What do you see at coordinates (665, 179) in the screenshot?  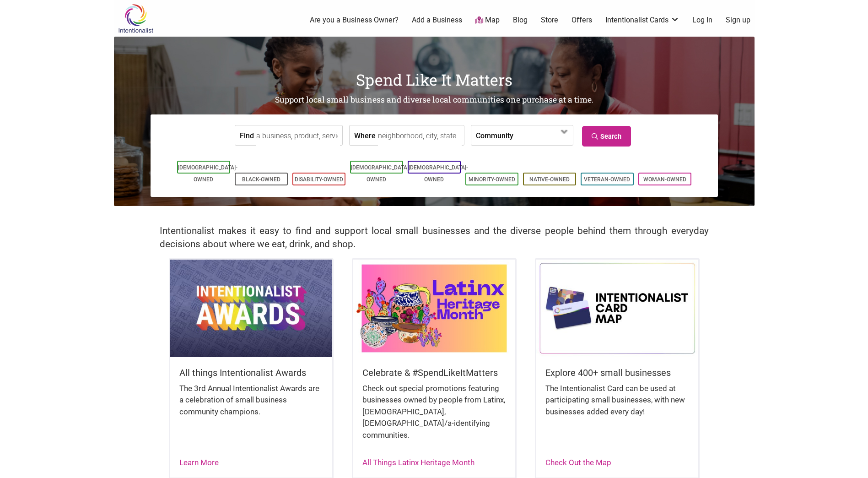 I see `a: Woman-Owned` at bounding box center [665, 179].